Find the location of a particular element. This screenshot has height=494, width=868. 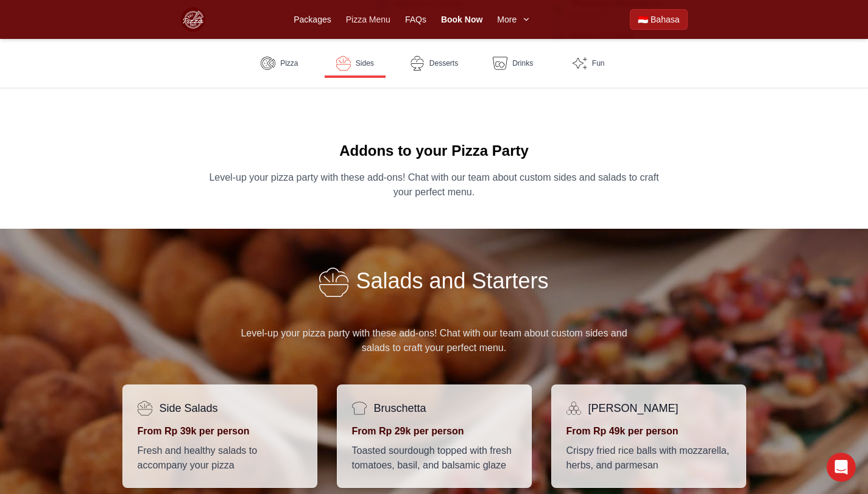

p: From Rp 49k per person is located at coordinates (649, 431).